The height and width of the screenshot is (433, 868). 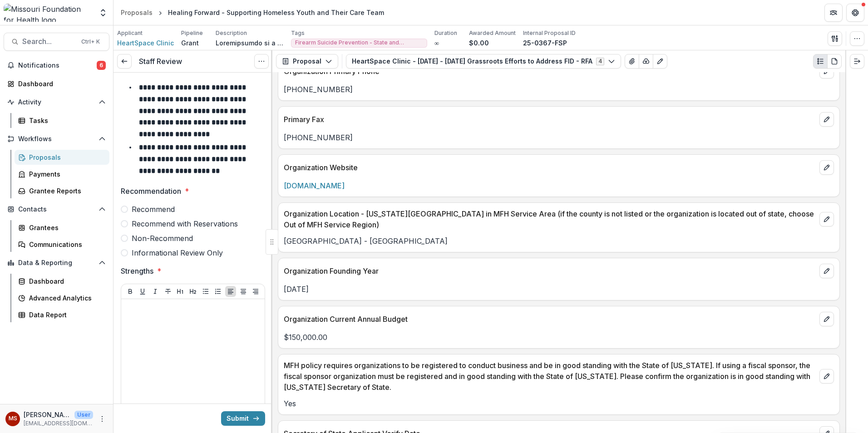 I want to click on p: $150,000.00, so click(x=559, y=337).